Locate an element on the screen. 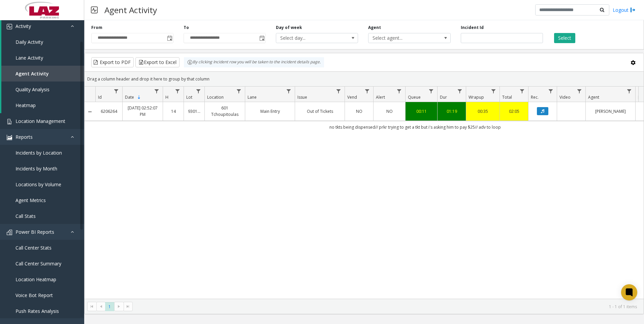 This screenshot has width=644, height=324. kendo-pager-info: 1 - 1 of 1 items is located at coordinates (387, 306).